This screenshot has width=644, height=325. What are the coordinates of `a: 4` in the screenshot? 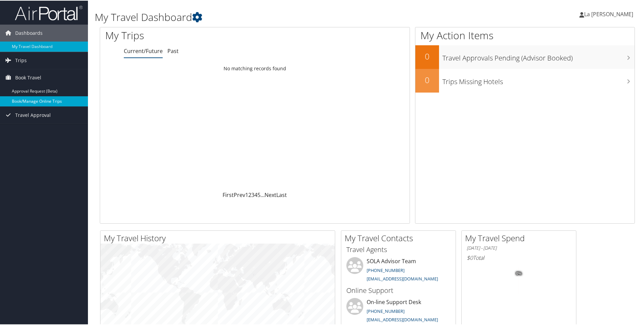 It's located at (256, 194).